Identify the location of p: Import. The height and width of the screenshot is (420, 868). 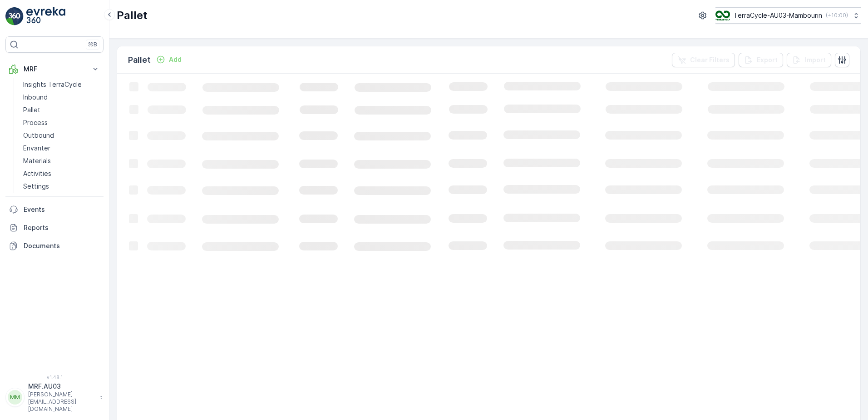
(815, 60).